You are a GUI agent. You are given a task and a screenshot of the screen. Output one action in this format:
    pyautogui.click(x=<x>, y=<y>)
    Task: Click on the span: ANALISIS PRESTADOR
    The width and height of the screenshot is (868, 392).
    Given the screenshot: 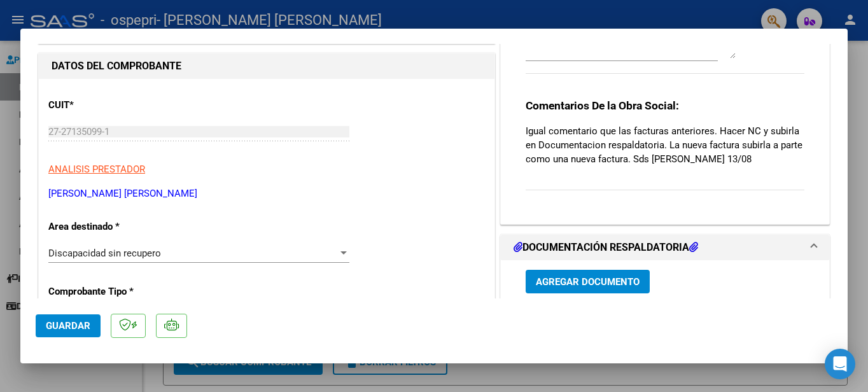 What is the action you would take?
    pyautogui.click(x=96, y=170)
    